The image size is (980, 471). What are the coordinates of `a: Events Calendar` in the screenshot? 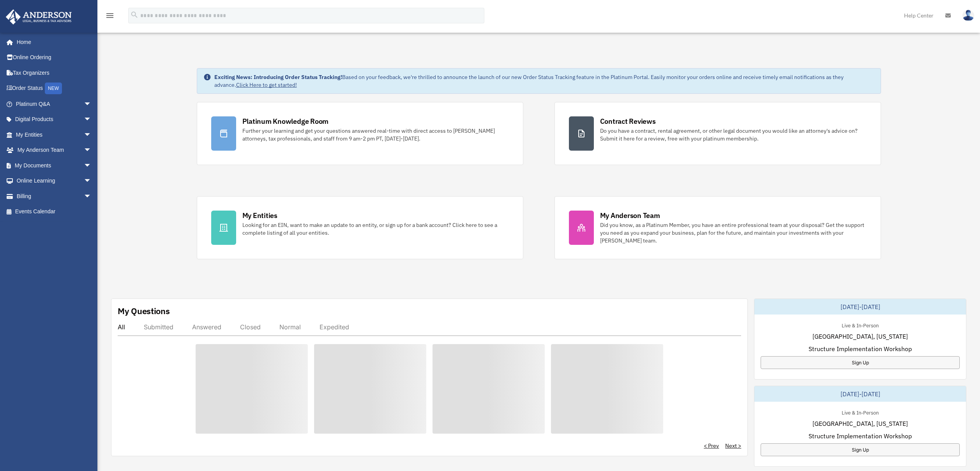 It's located at (54, 212).